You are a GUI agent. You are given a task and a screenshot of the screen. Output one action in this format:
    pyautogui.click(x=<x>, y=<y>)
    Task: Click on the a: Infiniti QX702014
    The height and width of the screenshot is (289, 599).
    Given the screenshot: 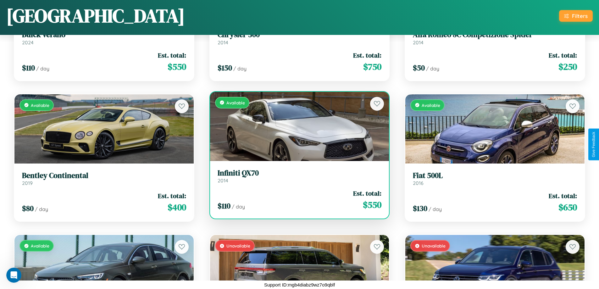 What is the action you would take?
    pyautogui.click(x=300, y=176)
    